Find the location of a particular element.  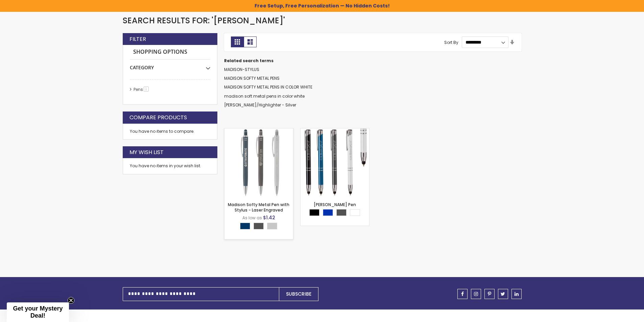

div: Navy Blue is located at coordinates (245, 226).